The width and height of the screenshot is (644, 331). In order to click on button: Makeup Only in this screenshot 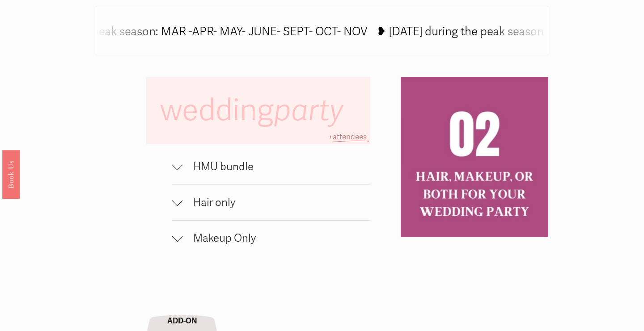, I will do `click(271, 238)`.